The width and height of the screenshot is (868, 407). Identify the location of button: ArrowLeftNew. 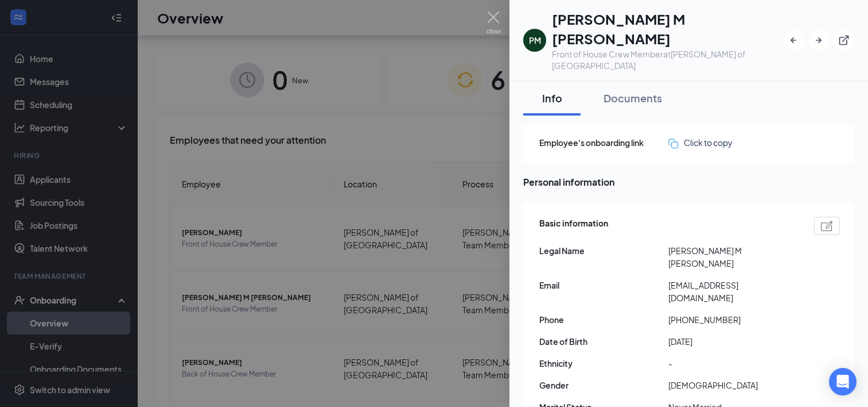
(794, 40).